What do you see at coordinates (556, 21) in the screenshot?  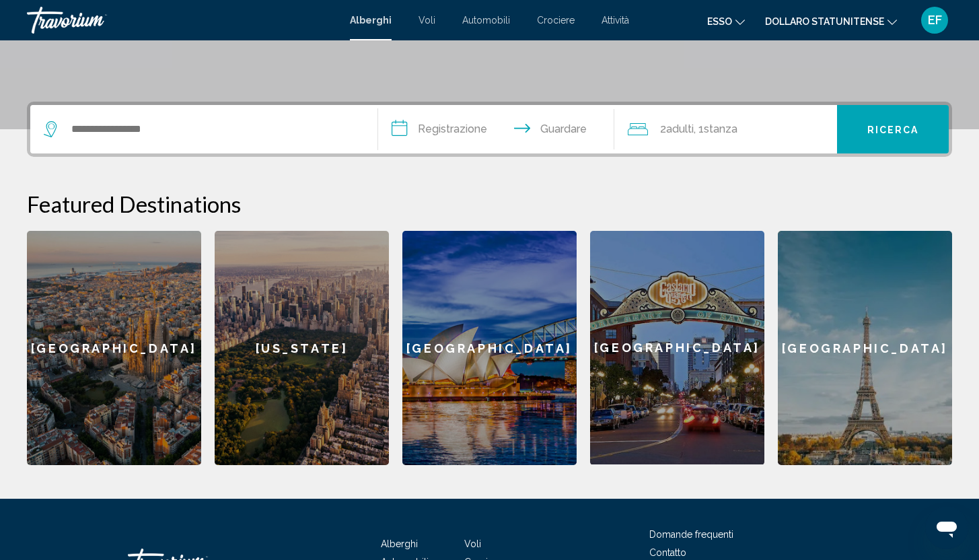 I see `font: Crociere` at bounding box center [556, 21].